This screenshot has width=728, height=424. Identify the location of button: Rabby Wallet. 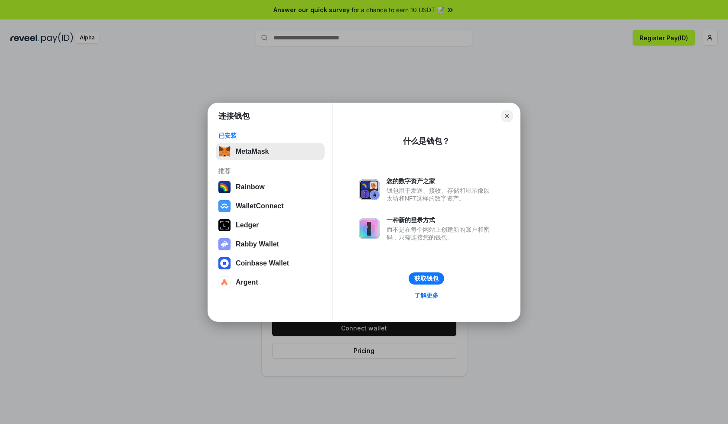
(270, 244).